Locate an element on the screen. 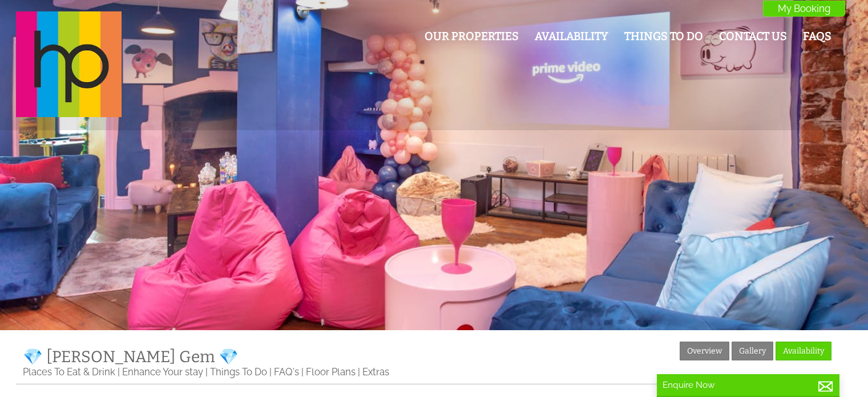 The height and width of the screenshot is (397, 868). a: Our Properties is located at coordinates (472, 36).